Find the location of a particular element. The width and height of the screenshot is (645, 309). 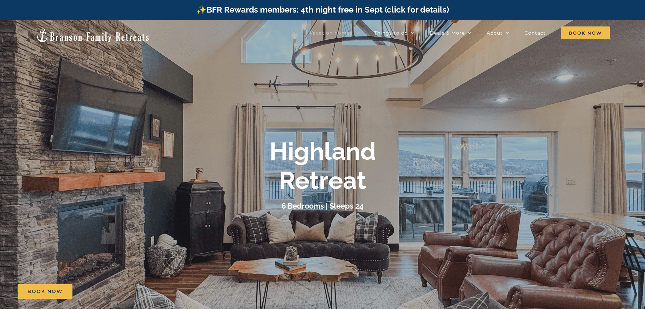

b: Highland Retreat is located at coordinates (323, 165).